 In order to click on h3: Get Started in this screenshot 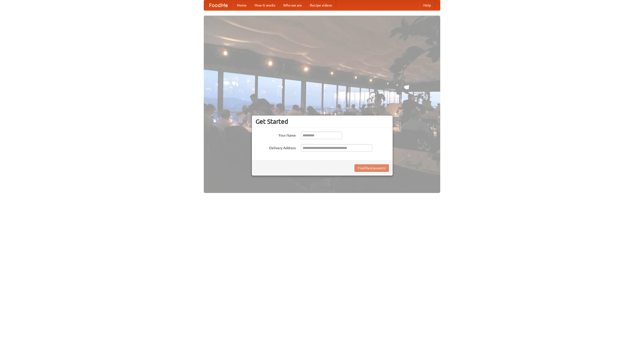, I will do `click(322, 122)`.